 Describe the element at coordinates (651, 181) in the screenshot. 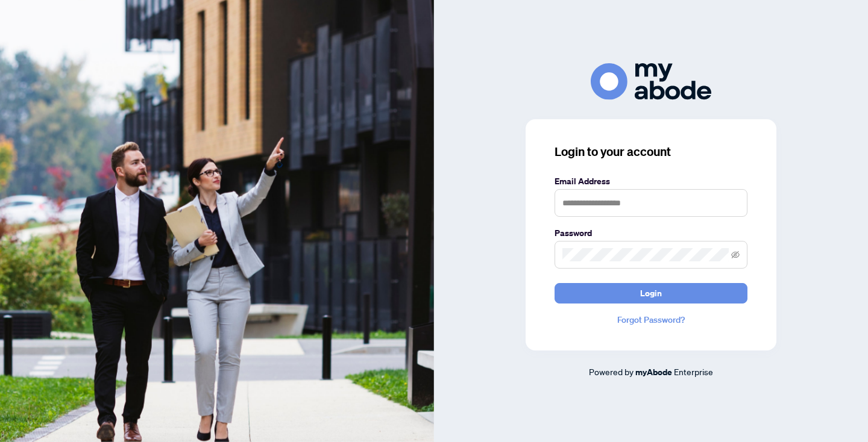

I see `label: Email Address` at that location.